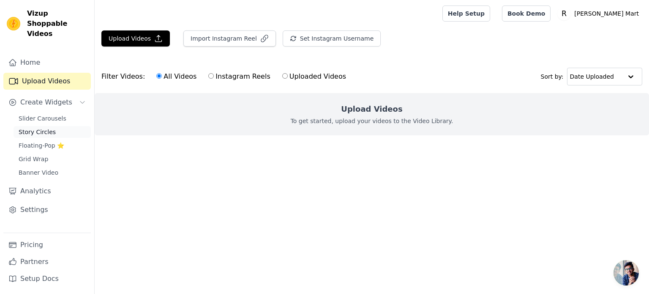  What do you see at coordinates (176, 76) in the screenshot?
I see `label: All Videos` at bounding box center [176, 76].